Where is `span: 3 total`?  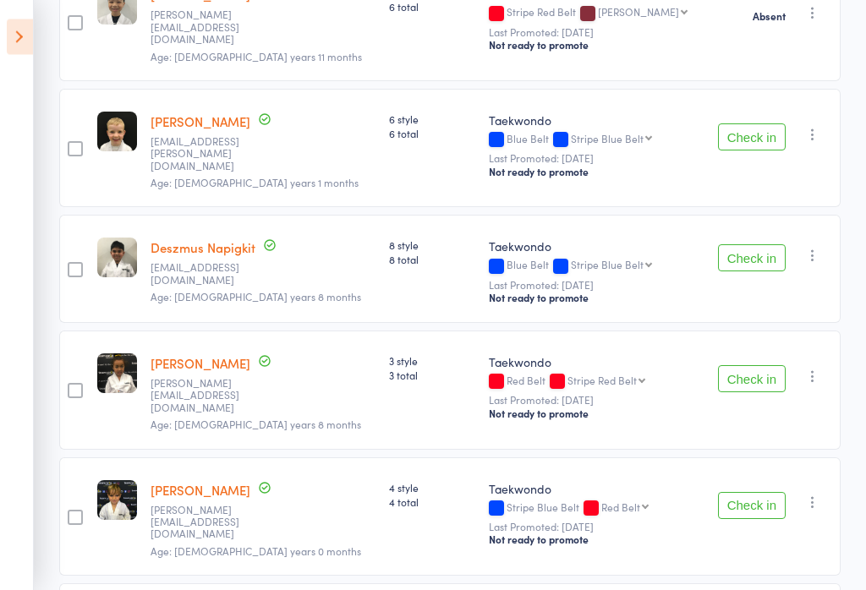
span: 3 total is located at coordinates (432, 375).